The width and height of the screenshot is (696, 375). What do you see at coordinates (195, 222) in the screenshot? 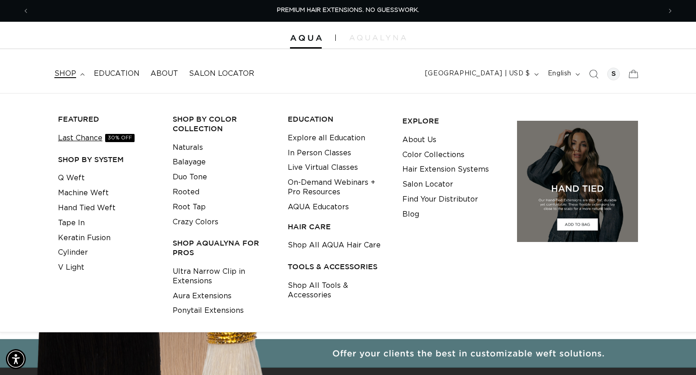
I see `a: Crazy Colors` at bounding box center [195, 222].